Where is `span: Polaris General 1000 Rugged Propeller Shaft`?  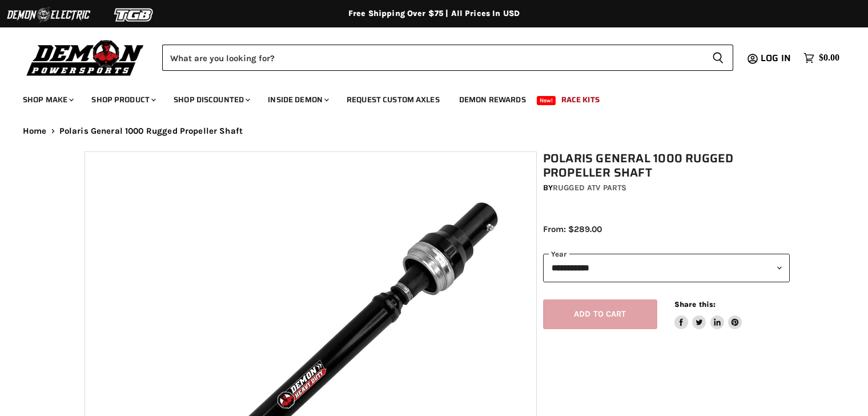 span: Polaris General 1000 Rugged Propeller Shaft is located at coordinates (151, 131).